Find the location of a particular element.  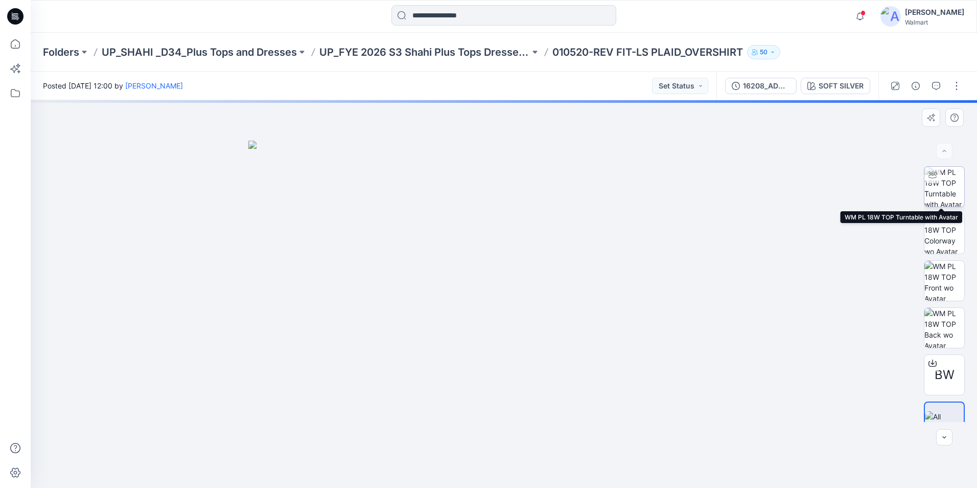

img: WM PL 18W TOP Colorway wo Avatar is located at coordinates (945, 234).